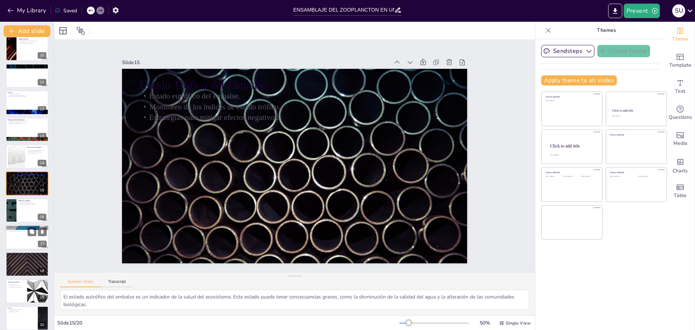 The width and height of the screenshot is (695, 330). What do you see at coordinates (27, 122) in the screenshot?
I see `p: Indicador de la calidad del agua.` at bounding box center [27, 122].